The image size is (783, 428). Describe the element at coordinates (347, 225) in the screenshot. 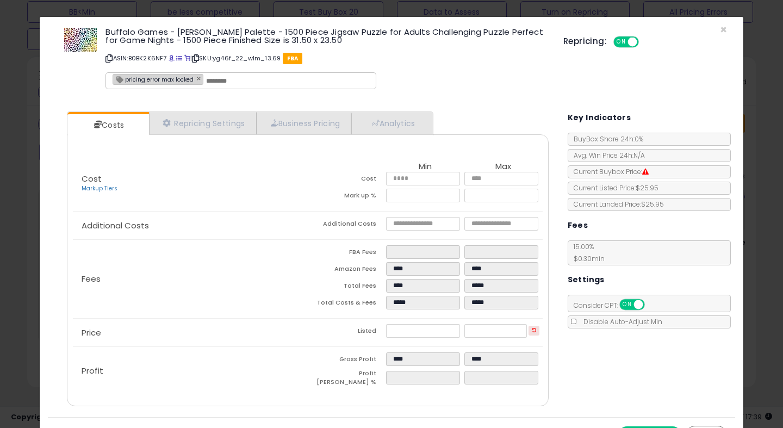

I see `td: Additional Costs` at that location.